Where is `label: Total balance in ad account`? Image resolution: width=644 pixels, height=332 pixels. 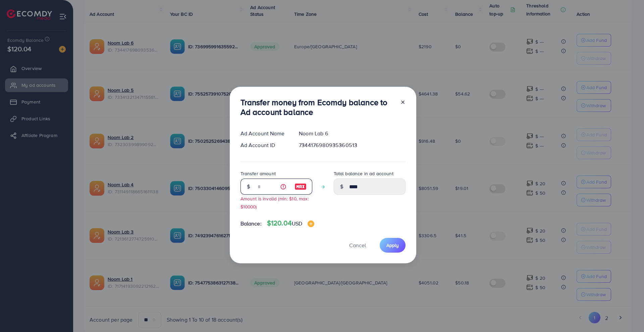
label: Total balance in ad account is located at coordinates (364, 174).